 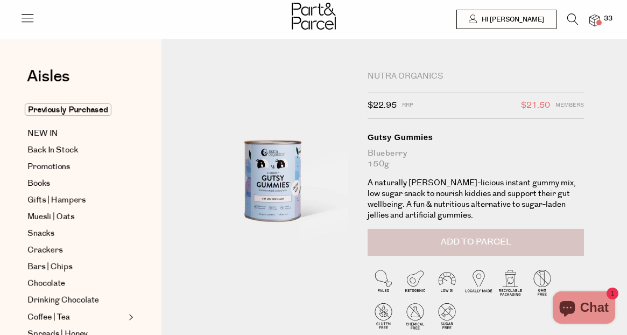 I want to click on img: P_P-ICONS-Live_Bec_V11_Ketogenic.svg, so click(x=415, y=282).